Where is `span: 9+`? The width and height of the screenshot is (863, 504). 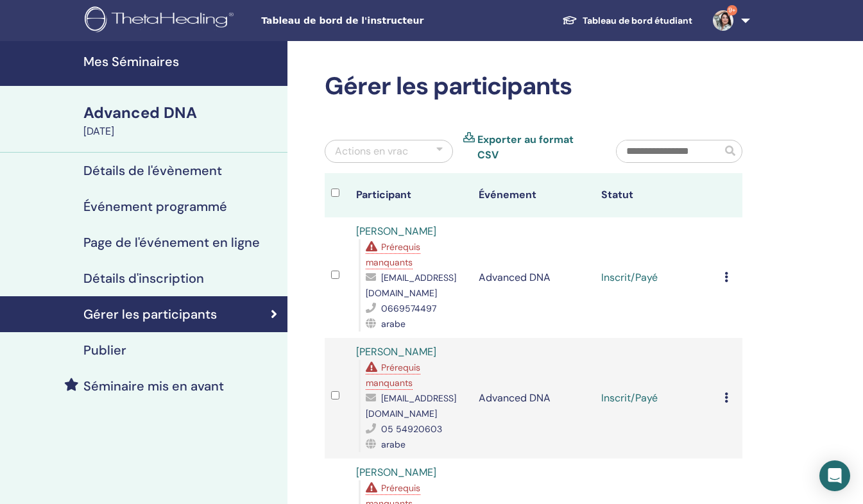
span: 9+ is located at coordinates (732, 11).